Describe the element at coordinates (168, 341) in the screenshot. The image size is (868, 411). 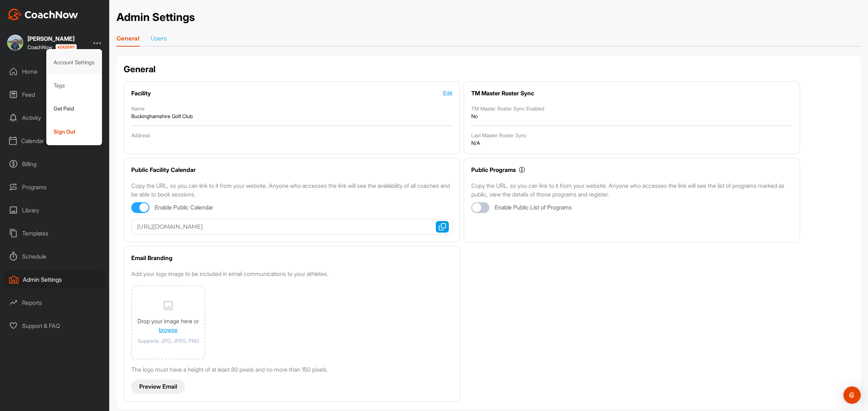
I see `p: Supports: JPG, JPEG, PNG` at that location.